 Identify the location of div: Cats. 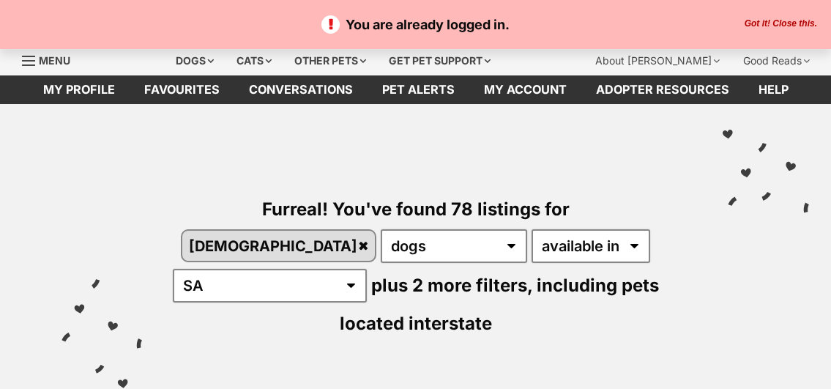
(254, 61).